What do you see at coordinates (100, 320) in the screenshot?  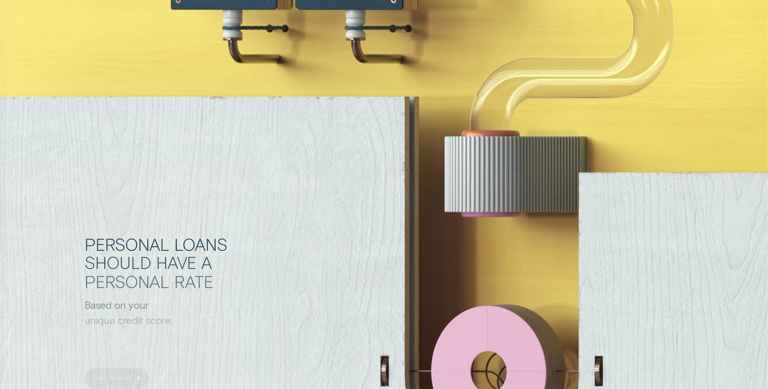 I see `div: unique` at bounding box center [100, 320].